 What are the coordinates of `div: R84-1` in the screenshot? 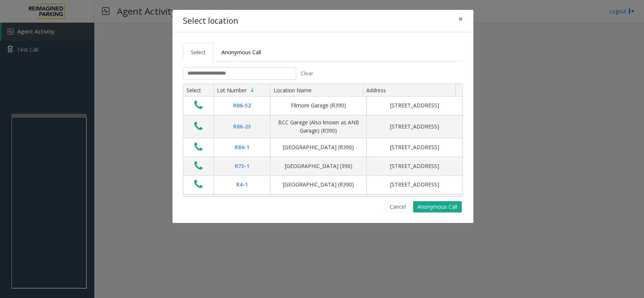 It's located at (242, 147).